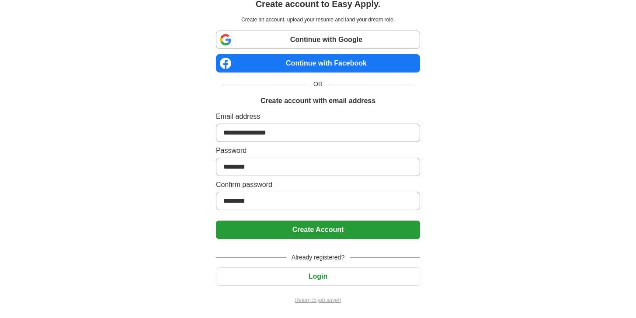 Image resolution: width=636 pixels, height=318 pixels. Describe the element at coordinates (318, 276) in the screenshot. I see `a: Login` at that location.